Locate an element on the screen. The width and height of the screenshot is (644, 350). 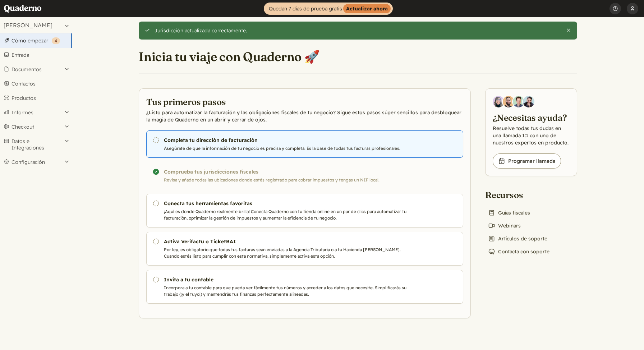
h2: ¿Necesitas ayuda? is located at coordinates (531, 118).